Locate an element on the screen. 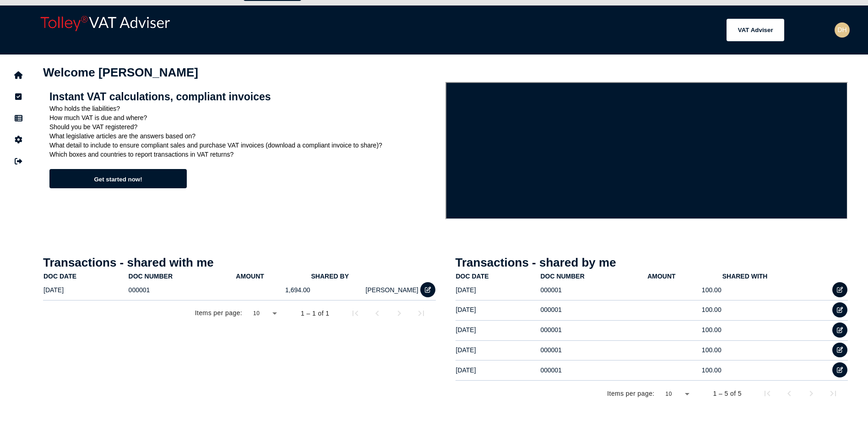 The width and height of the screenshot is (868, 437). menu: navigate products is located at coordinates (492, 30).